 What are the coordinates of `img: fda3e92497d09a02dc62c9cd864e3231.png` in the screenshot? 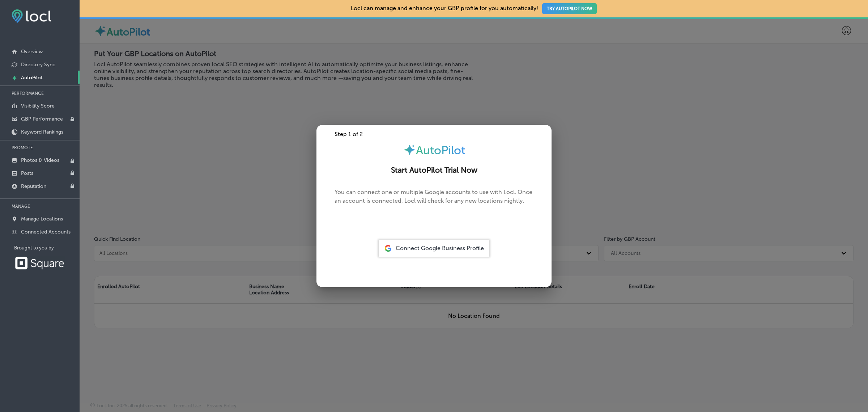 It's located at (32, 16).